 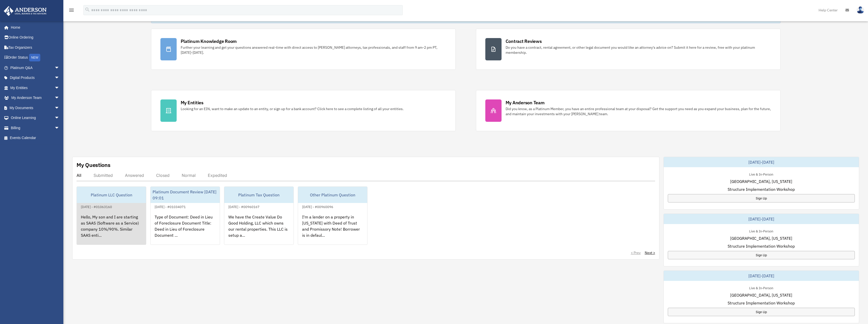 I want to click on a: Contract Reviews Do you have a contract, rental agreement, or other legal document you would like..., so click(x=628, y=49).